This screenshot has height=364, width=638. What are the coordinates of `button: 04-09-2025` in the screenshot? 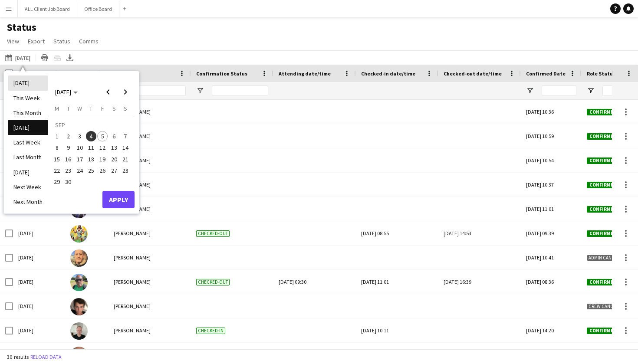 It's located at (91, 136).